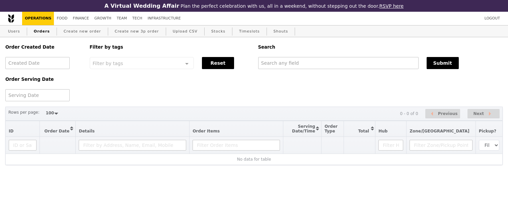 The width and height of the screenshot is (508, 223). Describe the element at coordinates (254, 6) in the screenshot. I see `div: Plan the perfect celebration with us, all in a weekend, without stepping out the door.` at that location.